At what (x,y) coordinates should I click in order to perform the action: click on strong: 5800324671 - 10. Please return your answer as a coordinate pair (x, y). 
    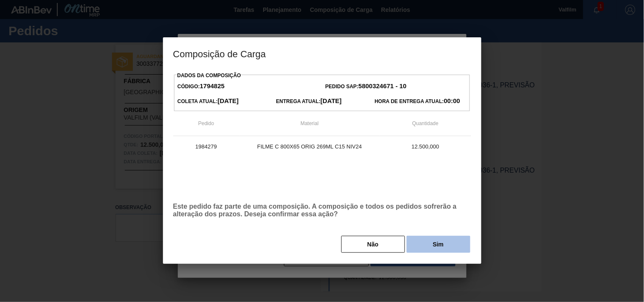
    Looking at the image, I should click on (382, 86).